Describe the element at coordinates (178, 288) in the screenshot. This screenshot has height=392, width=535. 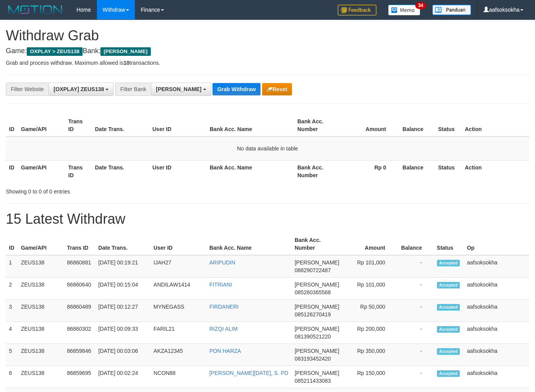
I see `td: ANDILAW1414` at that location.